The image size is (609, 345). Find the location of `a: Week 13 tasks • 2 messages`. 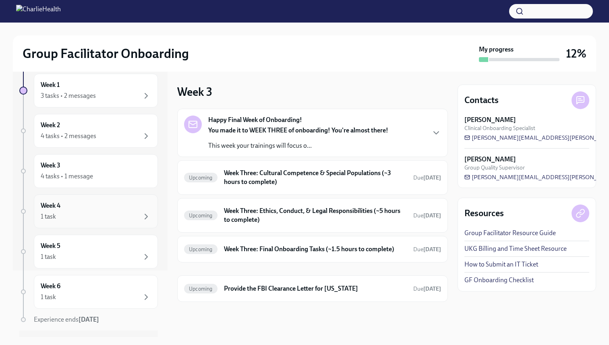

a: Week 13 tasks • 2 messages is located at coordinates (89, 91).